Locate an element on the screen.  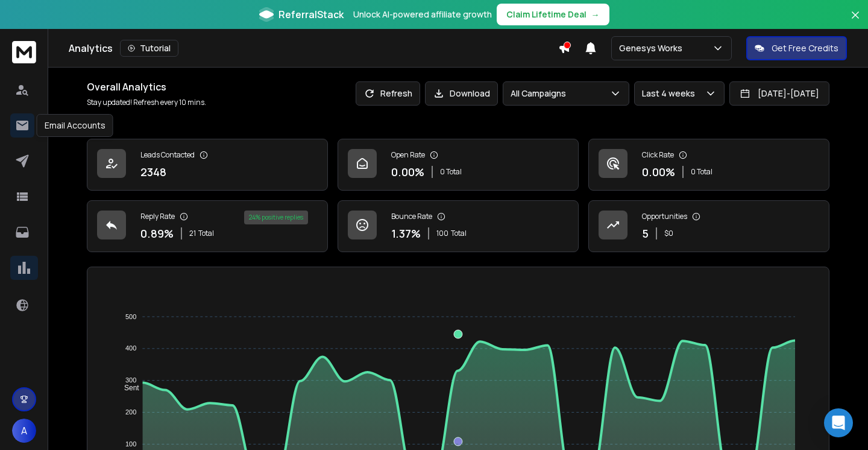
p: Opportunities is located at coordinates (664, 216).